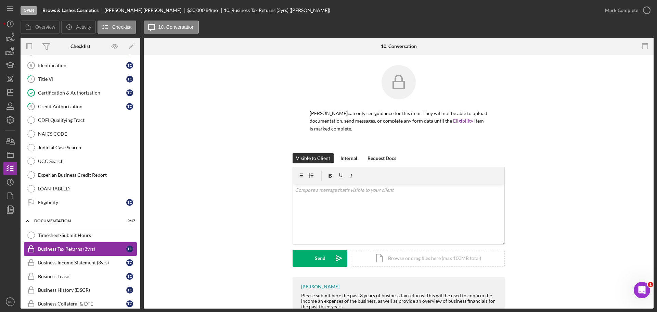  Describe the element at coordinates (382, 158) in the screenshot. I see `button: Request Docs` at that location.